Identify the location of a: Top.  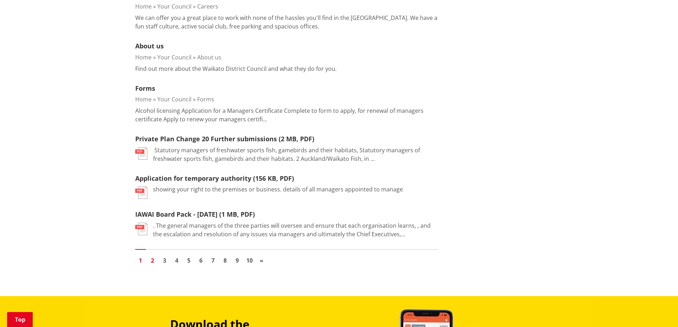
(20, 320).